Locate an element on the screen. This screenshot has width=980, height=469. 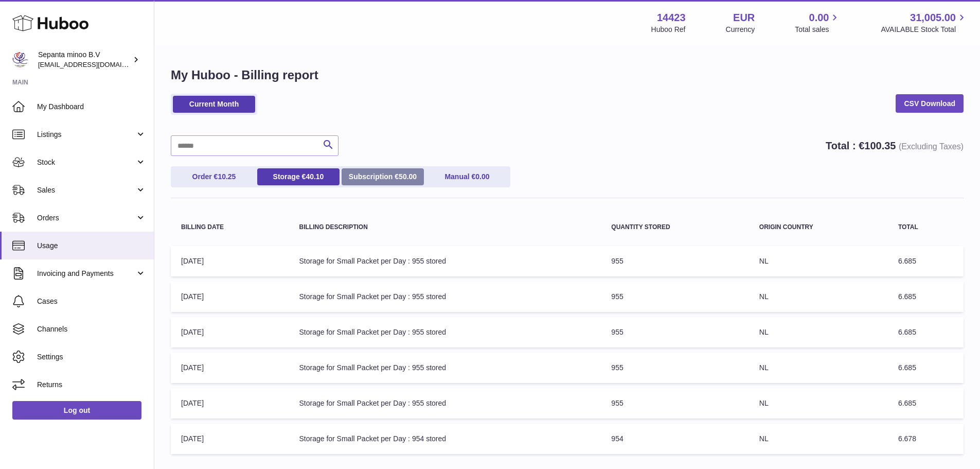
th: Quantity Stored is located at coordinates (675, 227).